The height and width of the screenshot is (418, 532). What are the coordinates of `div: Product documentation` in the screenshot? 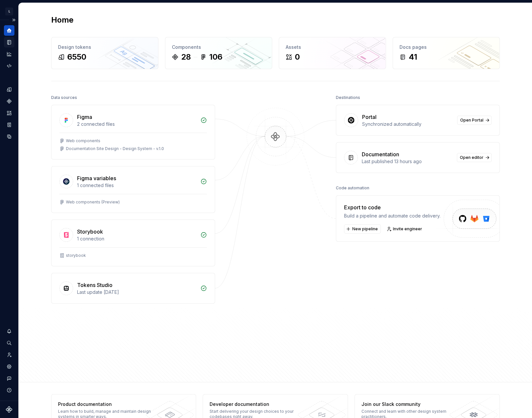 It's located at (106, 404).